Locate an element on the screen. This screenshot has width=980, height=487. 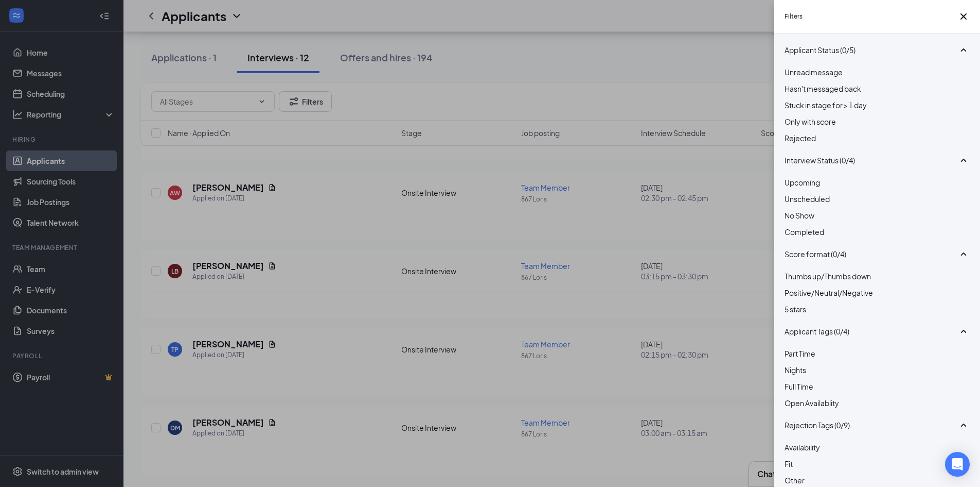
span: Fit is located at coordinates (789, 464).